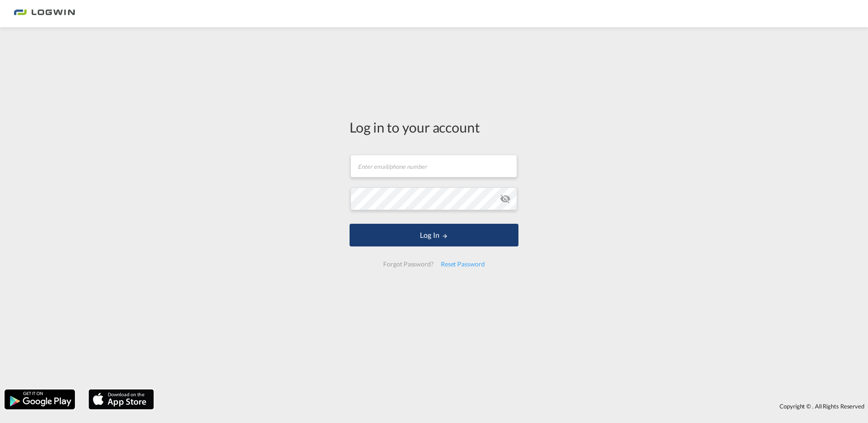 This screenshot has height=423, width=868. Describe the element at coordinates (434, 166) in the screenshot. I see `input: Enter email/phone number` at that location.